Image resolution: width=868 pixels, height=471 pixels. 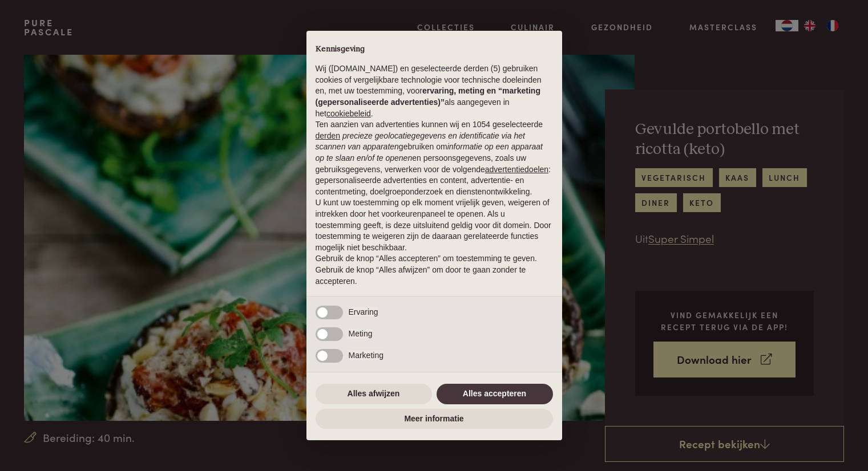 What do you see at coordinates (360, 334) in the screenshot?
I see `span: Meting` at bounding box center [360, 334].